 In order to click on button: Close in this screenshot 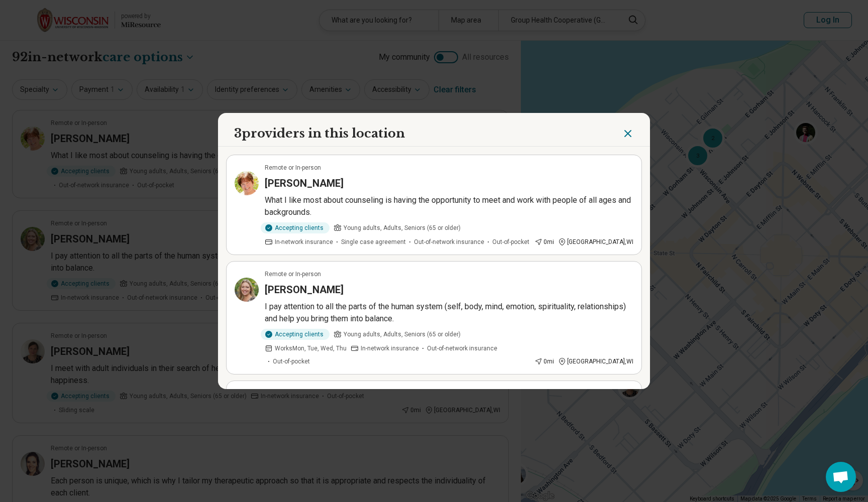, I will do `click(628, 133)`.